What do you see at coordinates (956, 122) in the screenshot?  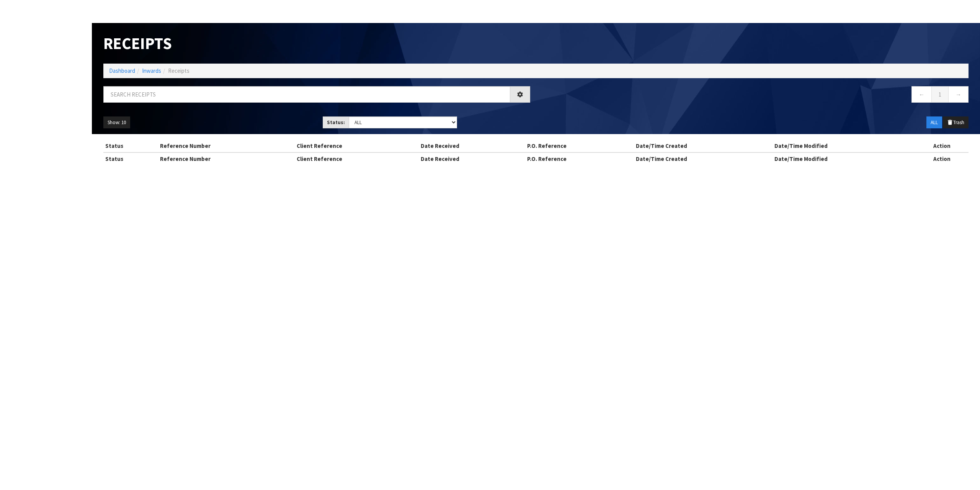 I see `button: Trash` at bounding box center [956, 122].